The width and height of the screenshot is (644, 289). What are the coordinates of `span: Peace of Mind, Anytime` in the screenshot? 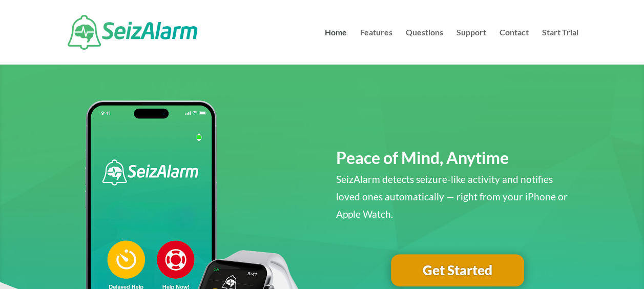 It's located at (422, 158).